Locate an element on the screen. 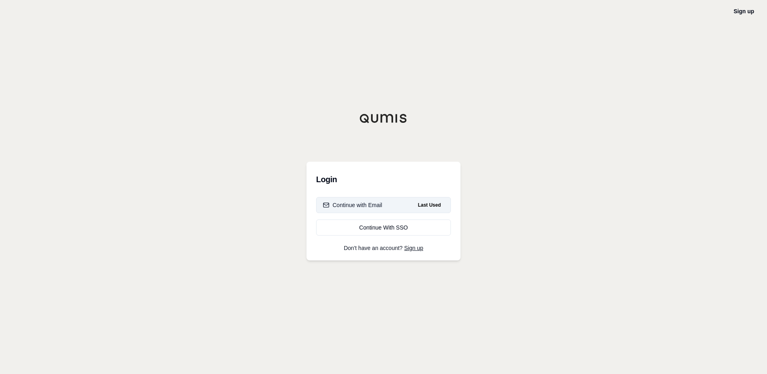  button: Continue with EmailLast Used is located at coordinates (384, 205).